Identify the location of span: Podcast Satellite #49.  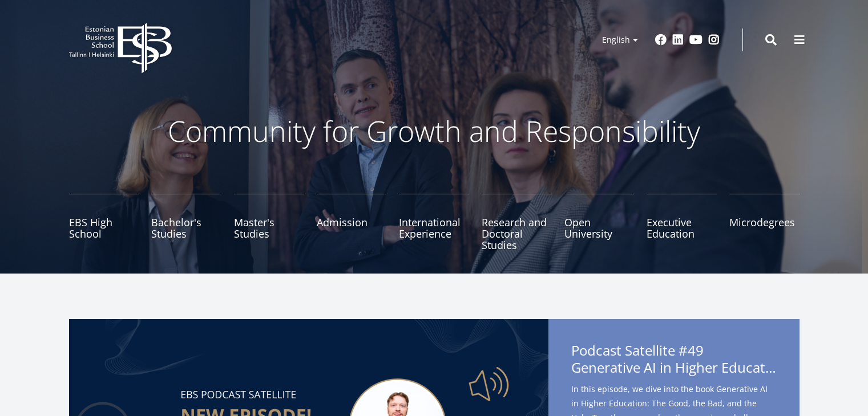
(674, 361).